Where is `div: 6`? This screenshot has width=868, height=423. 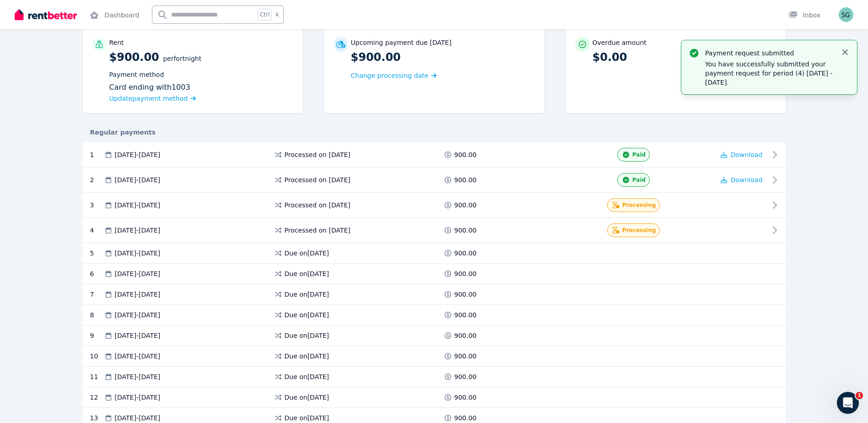 div: 6 is located at coordinates (97, 273).